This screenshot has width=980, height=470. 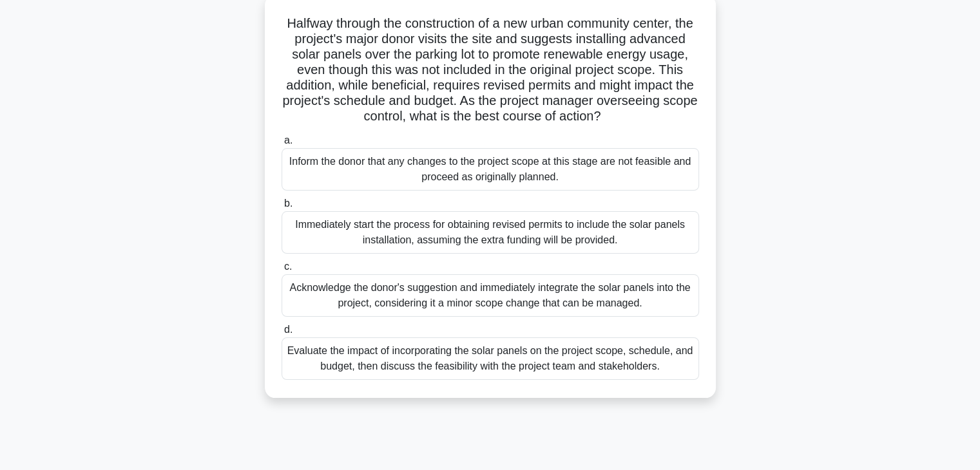 I want to click on span: a., so click(x=288, y=140).